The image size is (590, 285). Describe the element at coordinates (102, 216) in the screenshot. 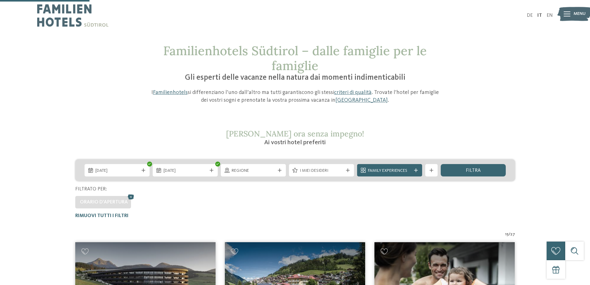

I see `span: Rimuovi tutti i filtri` at that location.